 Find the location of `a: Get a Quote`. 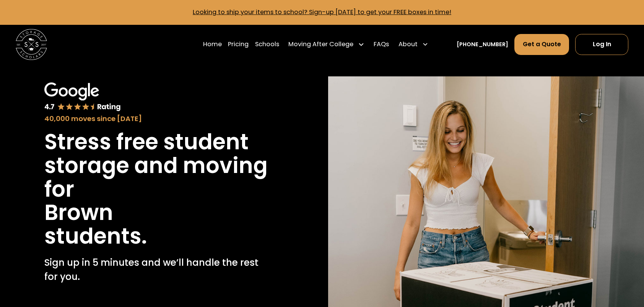

a: Get a Quote is located at coordinates (541, 44).